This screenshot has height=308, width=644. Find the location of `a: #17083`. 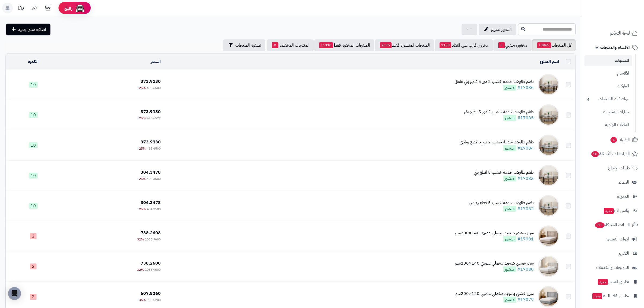

a: #17083 is located at coordinates (525, 178).